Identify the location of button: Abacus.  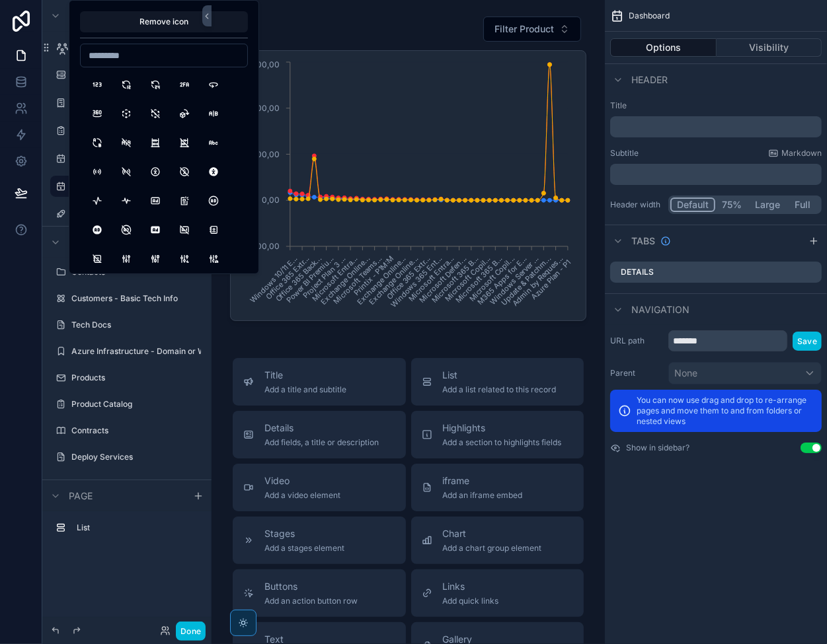
(155, 143).